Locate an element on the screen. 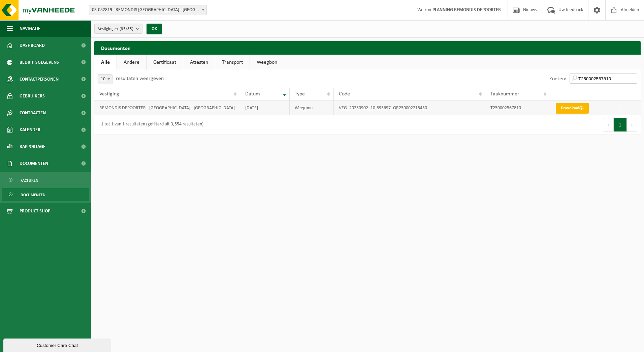 Image resolution: width=644 pixels, height=352 pixels. span: Vestigingen is located at coordinates (116, 29).